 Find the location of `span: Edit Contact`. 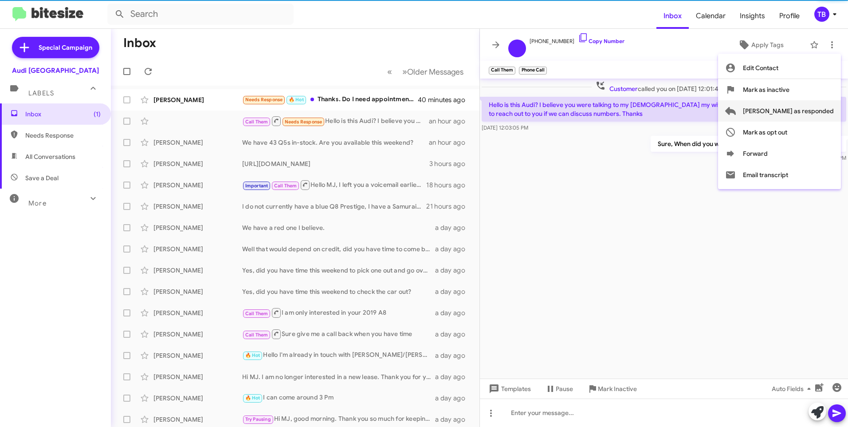

span: Edit Contact is located at coordinates (760, 68).